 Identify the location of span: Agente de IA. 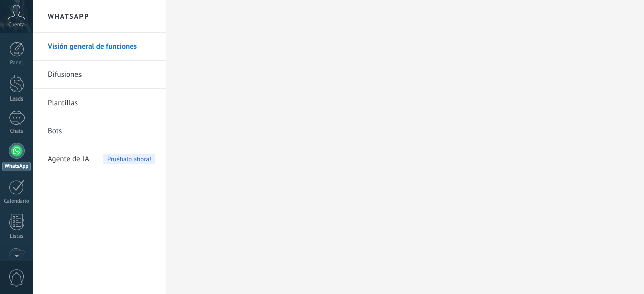
(68, 159).